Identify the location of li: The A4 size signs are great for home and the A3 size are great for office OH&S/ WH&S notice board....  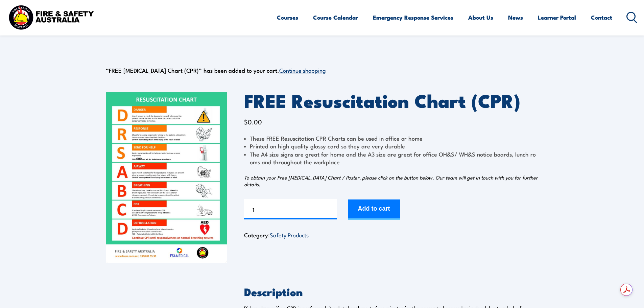
(391, 158).